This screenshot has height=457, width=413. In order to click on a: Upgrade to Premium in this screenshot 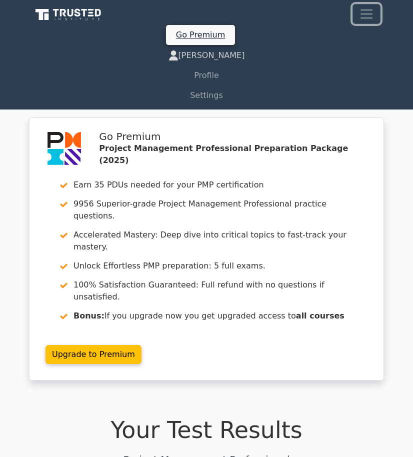, I will do `click(94, 355)`.